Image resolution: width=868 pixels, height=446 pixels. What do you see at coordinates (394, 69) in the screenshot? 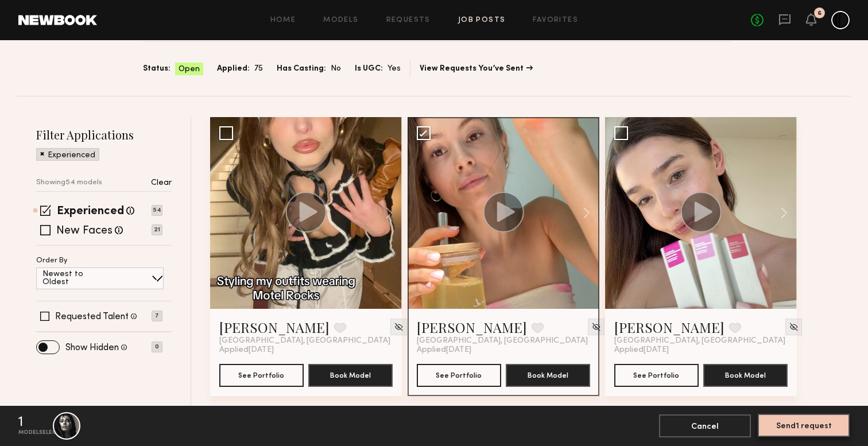
I see `span: Yes` at bounding box center [394, 69].